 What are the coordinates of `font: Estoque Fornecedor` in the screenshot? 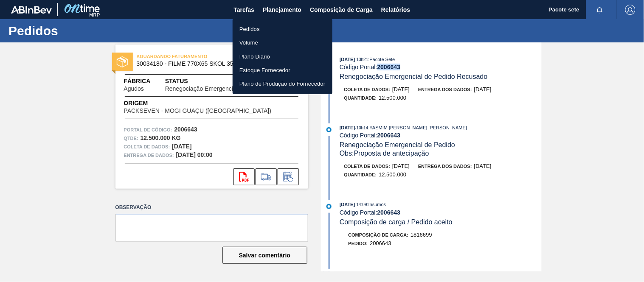 It's located at (265, 70).